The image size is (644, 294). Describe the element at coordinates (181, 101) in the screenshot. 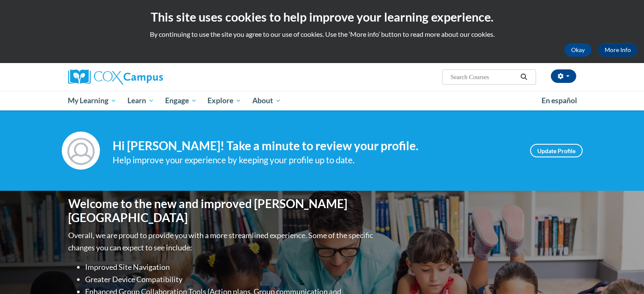

I see `span: Engage` at that location.